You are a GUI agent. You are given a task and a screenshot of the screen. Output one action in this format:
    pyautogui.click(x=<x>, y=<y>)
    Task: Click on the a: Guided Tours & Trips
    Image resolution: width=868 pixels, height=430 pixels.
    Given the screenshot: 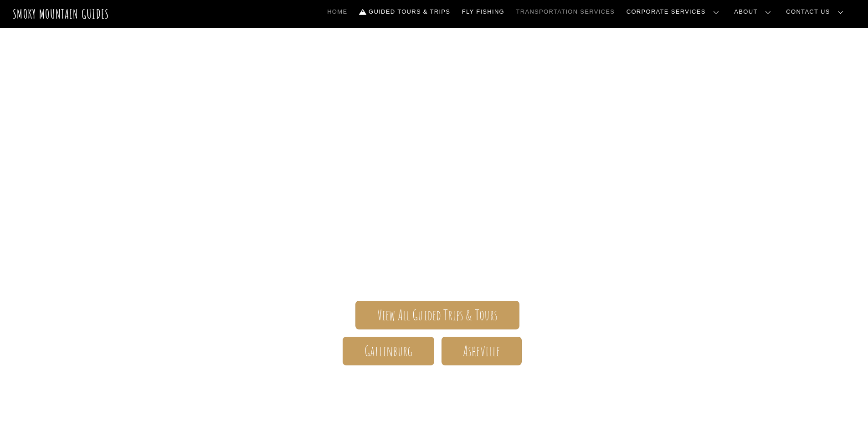 What is the action you would take?
    pyautogui.click(x=405, y=12)
    